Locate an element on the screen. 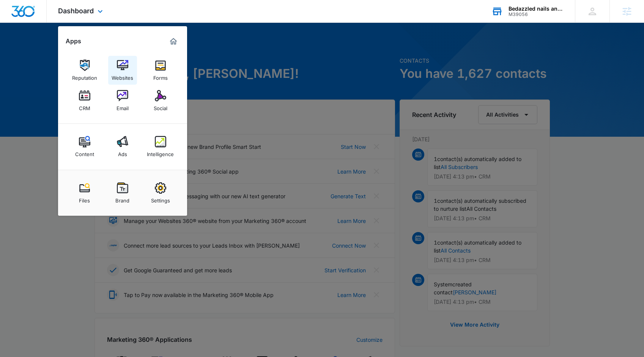 This screenshot has height=357, width=644. div: Websites is located at coordinates (122, 76).